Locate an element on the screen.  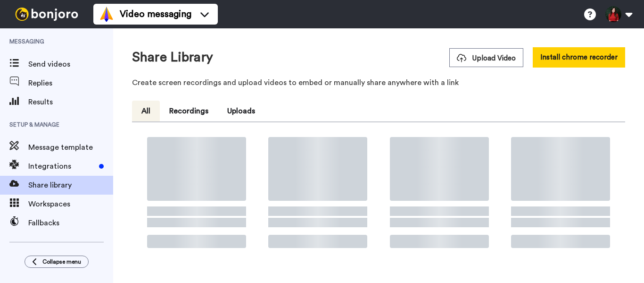
span: Message template is located at coordinates (71, 147).